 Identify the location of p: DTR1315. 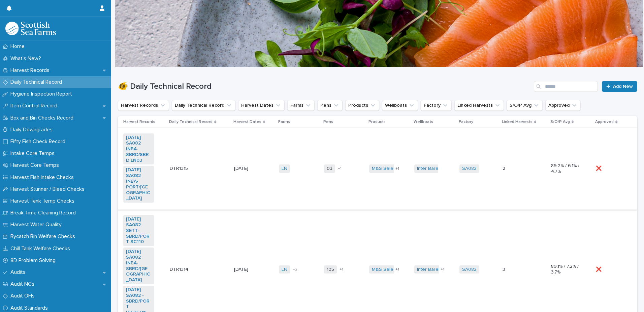
(179, 168).